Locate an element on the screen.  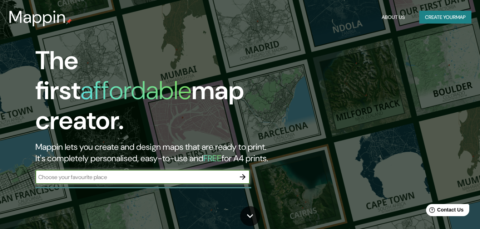
button: About Us is located at coordinates (393, 17).